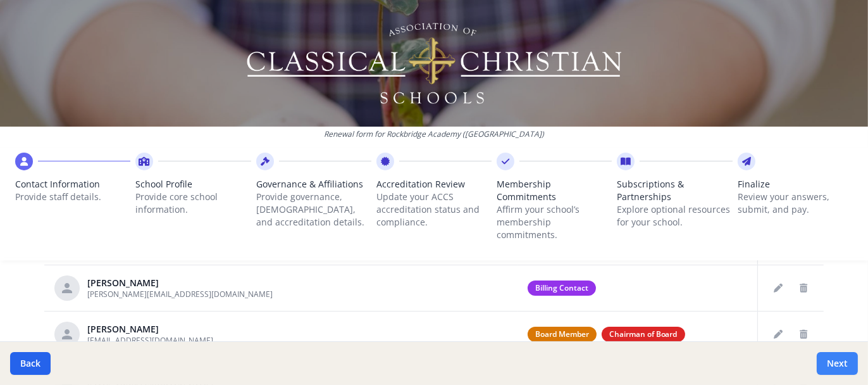 This screenshot has height=385, width=868. What do you see at coordinates (434, 209) in the screenshot?
I see `p: Update your ACCS accreditation status and compliance.` at bounding box center [434, 209].